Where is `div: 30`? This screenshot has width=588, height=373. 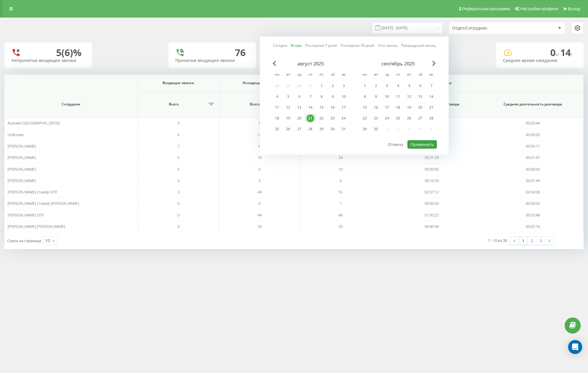
div: 30 is located at coordinates (332, 129).